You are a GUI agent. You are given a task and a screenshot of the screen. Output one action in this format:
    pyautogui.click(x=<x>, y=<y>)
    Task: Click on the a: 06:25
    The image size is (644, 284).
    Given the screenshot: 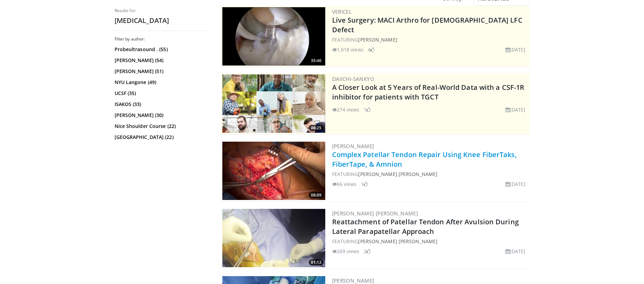 What is the action you would take?
    pyautogui.click(x=274, y=103)
    